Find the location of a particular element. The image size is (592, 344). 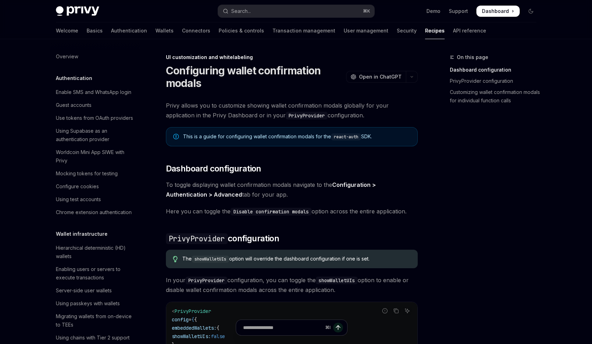

div: Using passkeys with wallets is located at coordinates (88, 303).